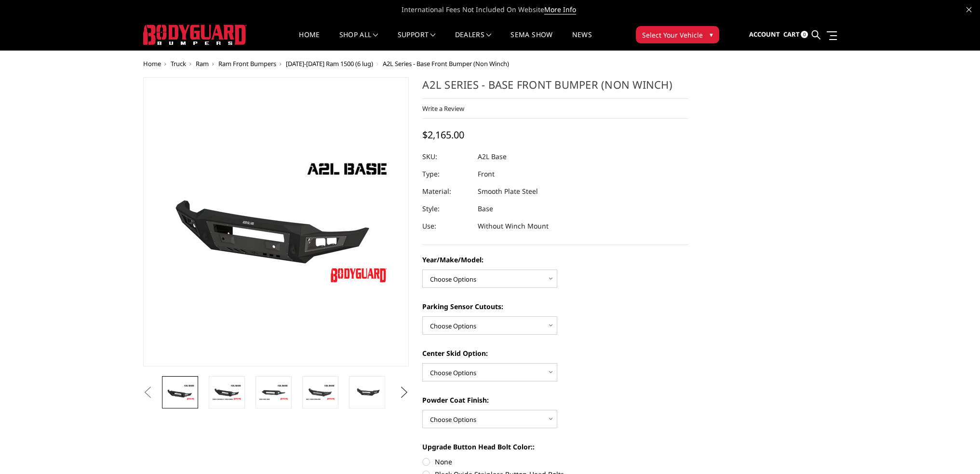 This screenshot has width=980, height=474. What do you see at coordinates (672, 35) in the screenshot?
I see `span: Select Your Vehicle` at bounding box center [672, 35].